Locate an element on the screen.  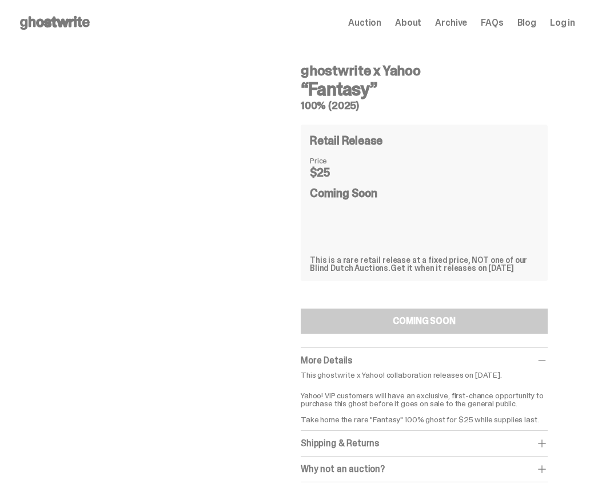
a: Log in is located at coordinates (562, 23).